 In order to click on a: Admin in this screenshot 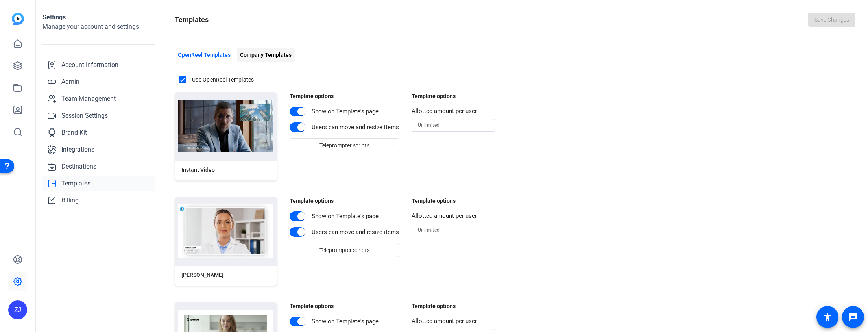, I will do `click(99, 82)`.